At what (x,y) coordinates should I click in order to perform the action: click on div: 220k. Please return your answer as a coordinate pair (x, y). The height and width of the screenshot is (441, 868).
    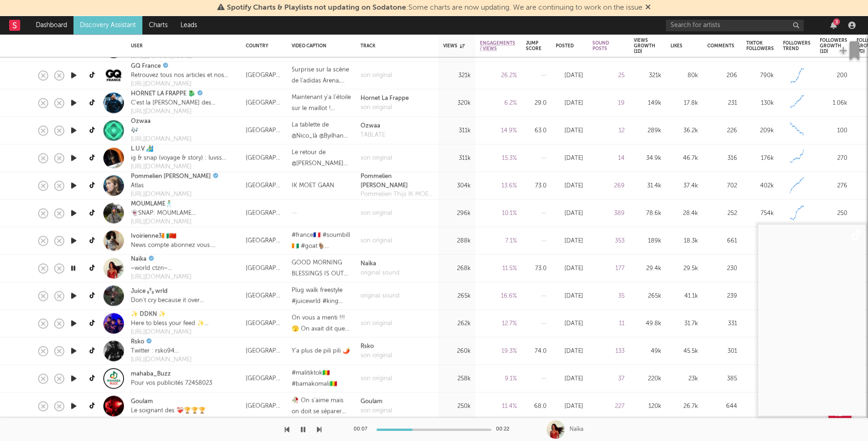
    Looking at the image, I should click on (648, 379).